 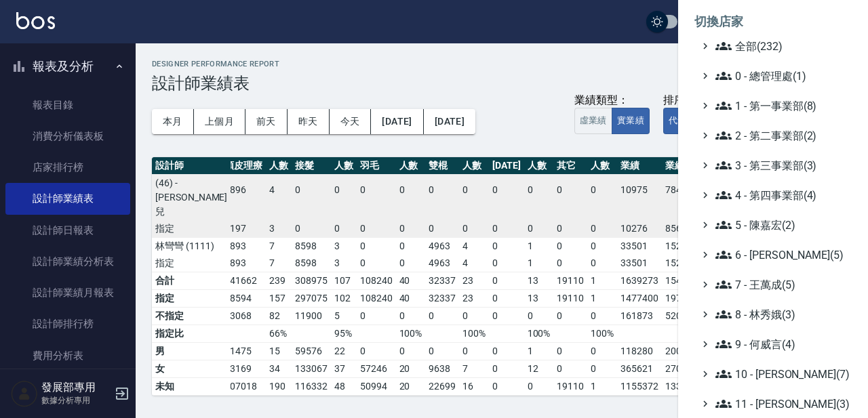 What do you see at coordinates (780, 106) in the screenshot?
I see `span: 1 - 第一事業部(8)` at bounding box center [780, 106].